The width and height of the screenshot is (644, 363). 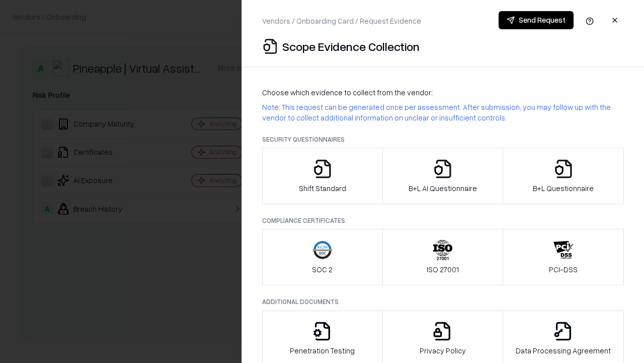 What do you see at coordinates (322, 257) in the screenshot?
I see `button: SOC 2` at bounding box center [322, 257].